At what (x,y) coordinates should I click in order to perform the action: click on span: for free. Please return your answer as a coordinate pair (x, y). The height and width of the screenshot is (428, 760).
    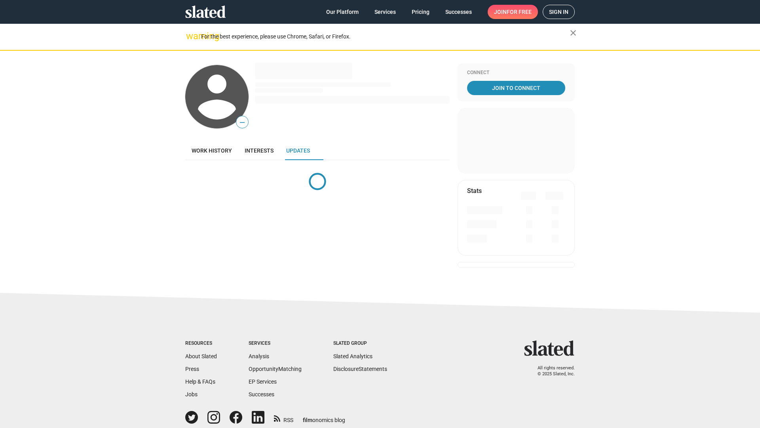
    Looking at the image, I should click on (519, 12).